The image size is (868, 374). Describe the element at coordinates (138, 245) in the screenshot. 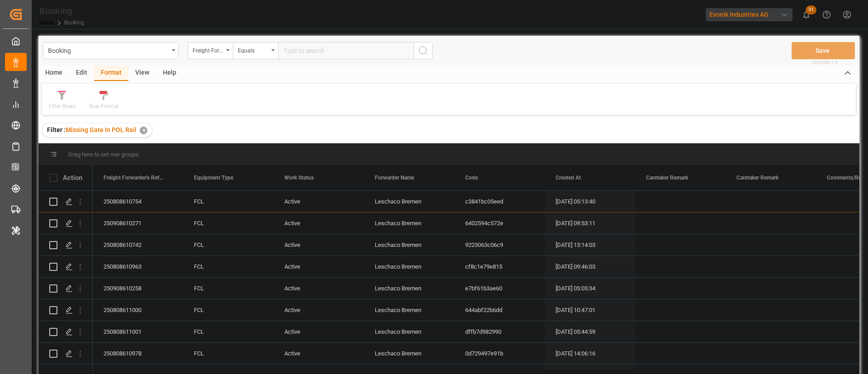

I see `div: 250808610742` at that location.